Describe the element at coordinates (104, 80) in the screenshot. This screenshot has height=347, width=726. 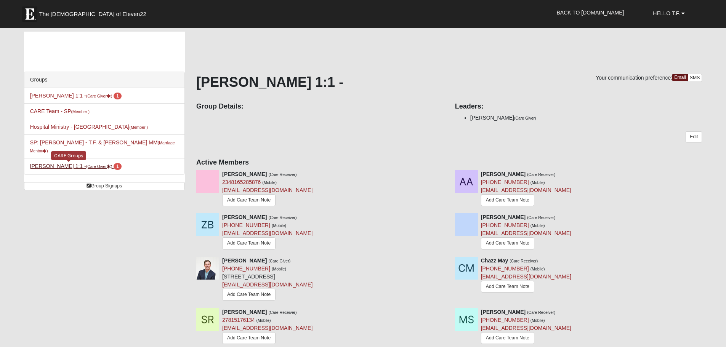
I see `div: Groups` at that location.